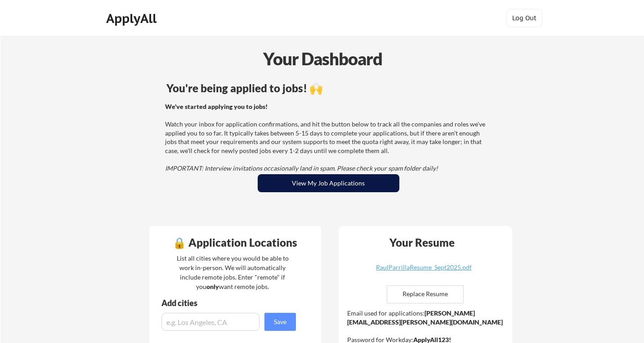 Image resolution: width=644 pixels, height=343 pixels. What do you see at coordinates (230, 303) in the screenshot?
I see `div: Add cities` at bounding box center [230, 303].